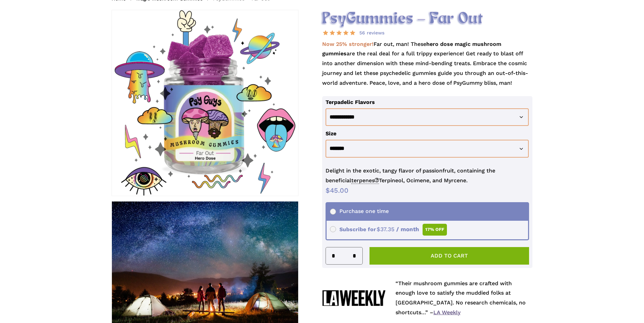 This screenshot has height=323, width=644. Describe the element at coordinates (408, 229) in the screenshot. I see `span: / month` at that location.